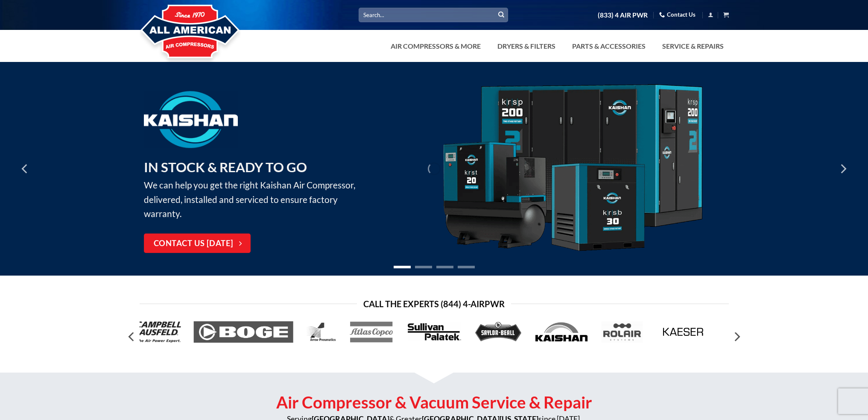 Image resolution: width=868 pixels, height=420 pixels. Describe the element at coordinates (402, 267) in the screenshot. I see `li: Page dot 1` at that location.